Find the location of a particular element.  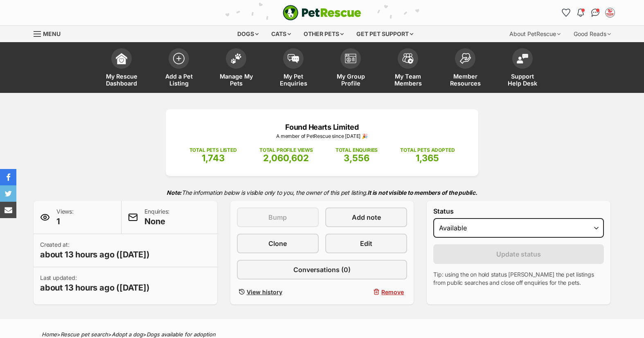

strong: Note: is located at coordinates (174, 192).